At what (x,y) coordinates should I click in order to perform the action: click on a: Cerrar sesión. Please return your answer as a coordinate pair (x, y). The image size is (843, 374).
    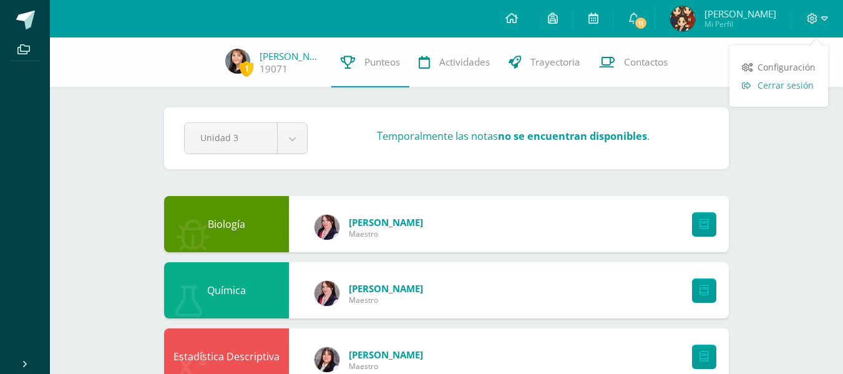
    Looking at the image, I should click on (779, 85).